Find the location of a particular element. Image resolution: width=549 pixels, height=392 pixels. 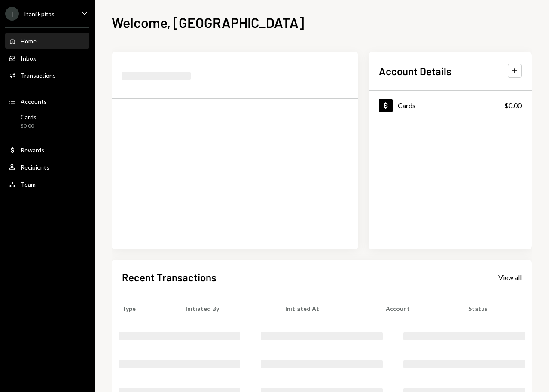

a: Transactions is located at coordinates (47, 75).